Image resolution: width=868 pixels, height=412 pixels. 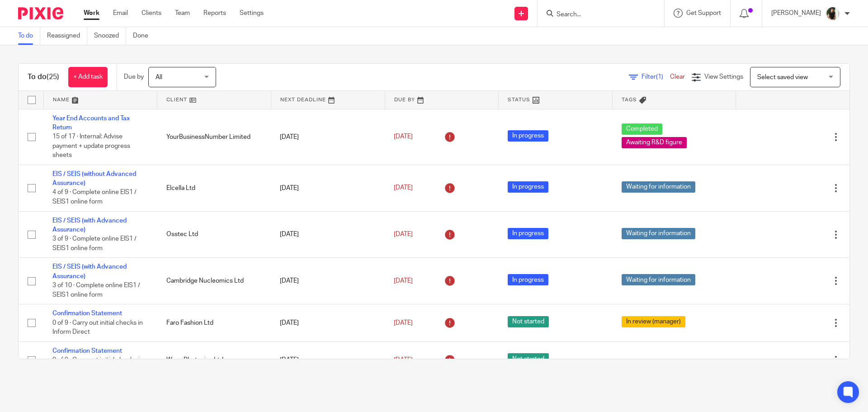 I want to click on h1: To do, so click(x=43, y=77).